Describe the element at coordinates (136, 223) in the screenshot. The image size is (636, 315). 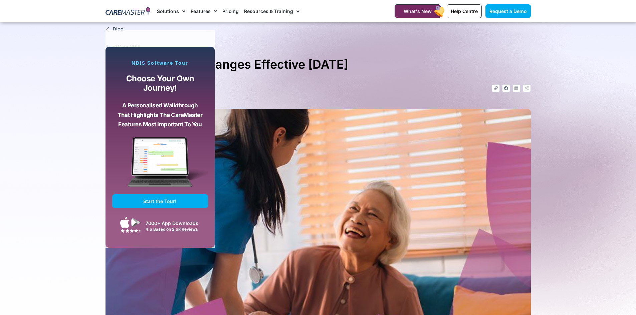
I see `img: Google Play App Icon` at that location.